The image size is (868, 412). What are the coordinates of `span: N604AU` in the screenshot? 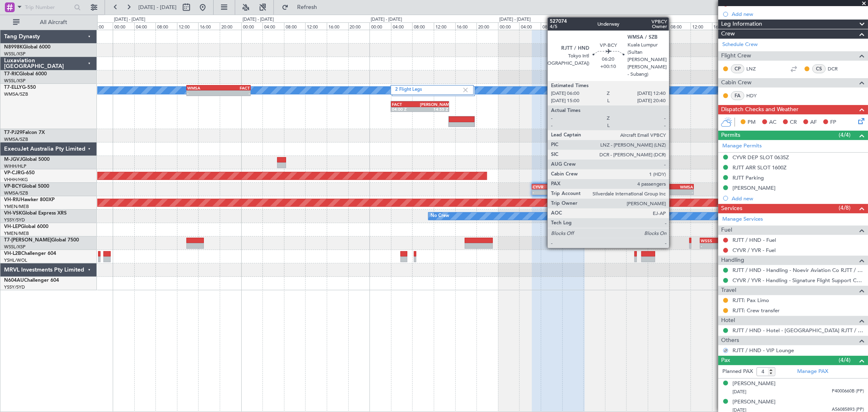 It's located at (14, 281).